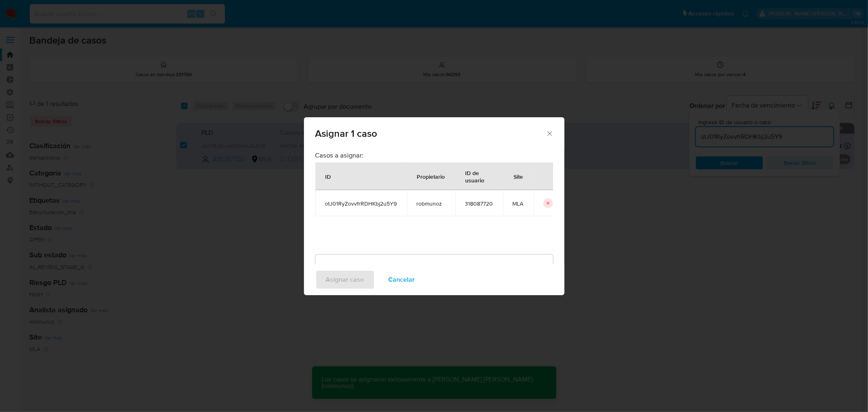 This screenshot has height=412, width=868. Describe the element at coordinates (479, 176) in the screenshot. I see `div: ID de usuario` at that location.